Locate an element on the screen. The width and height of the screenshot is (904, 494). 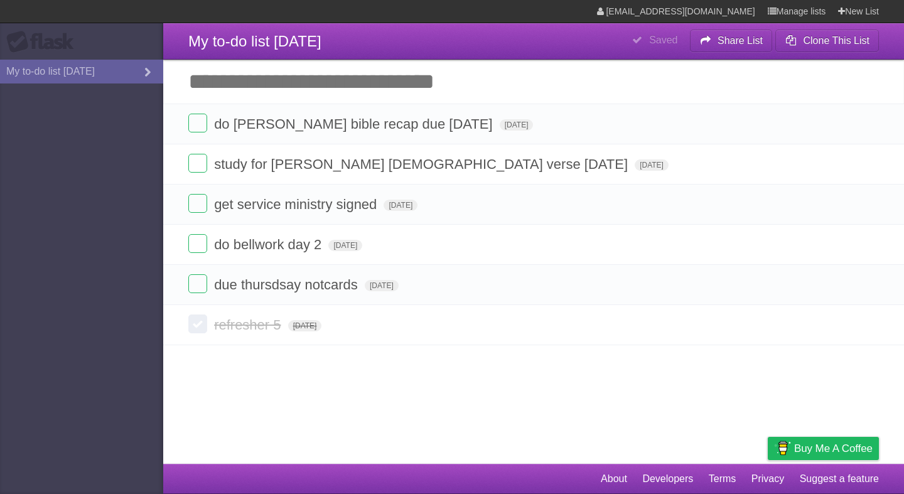
a: About is located at coordinates (614, 479).